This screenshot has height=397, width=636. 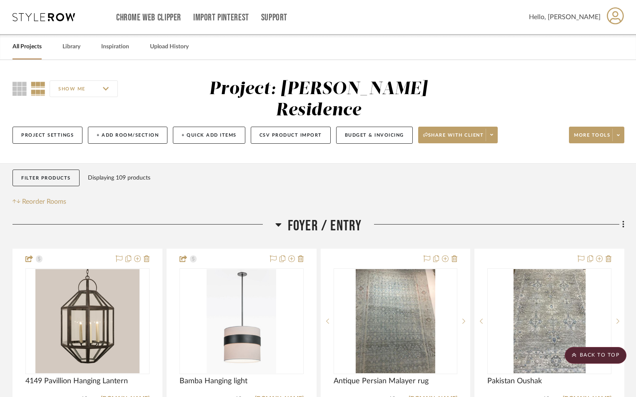 I want to click on a: Import Pinterest, so click(x=221, y=17).